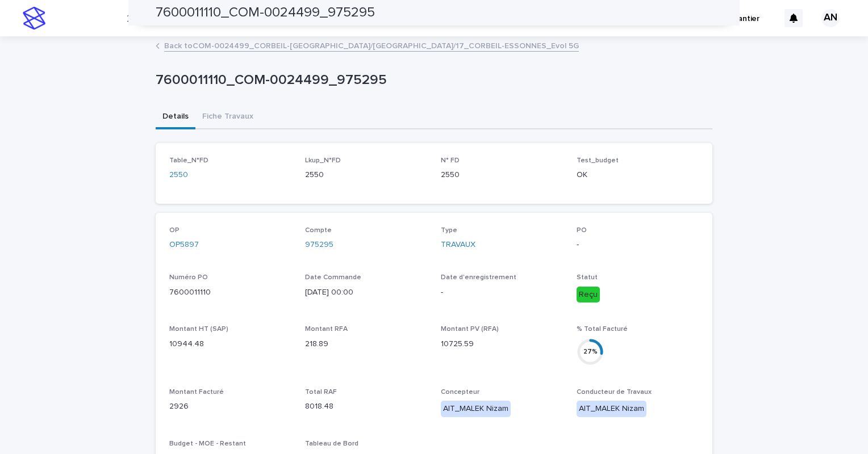  What do you see at coordinates (184, 245) in the screenshot?
I see `a: OP5897` at bounding box center [184, 245].